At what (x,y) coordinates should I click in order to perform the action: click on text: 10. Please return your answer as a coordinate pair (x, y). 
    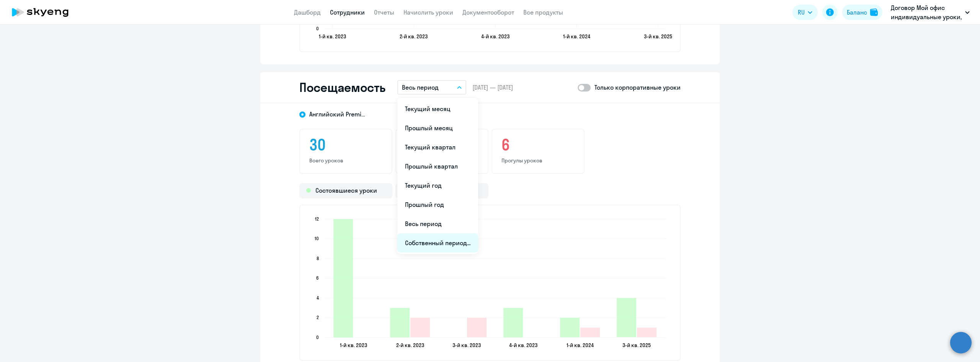
    Looking at the image, I should click on (317, 238).